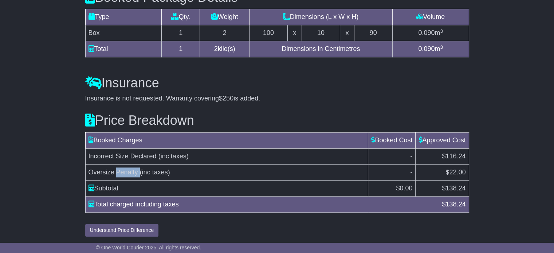  What do you see at coordinates (277, 120) in the screenshot?
I see `h3: Price Breakdown` at bounding box center [277, 120].